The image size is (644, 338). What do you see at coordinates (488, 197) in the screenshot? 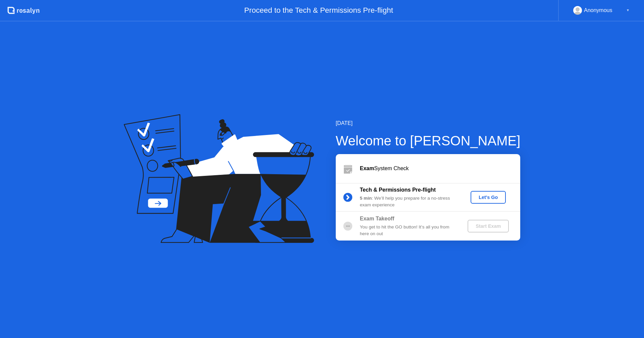
I see `button: Let's Go` at bounding box center [488, 197].